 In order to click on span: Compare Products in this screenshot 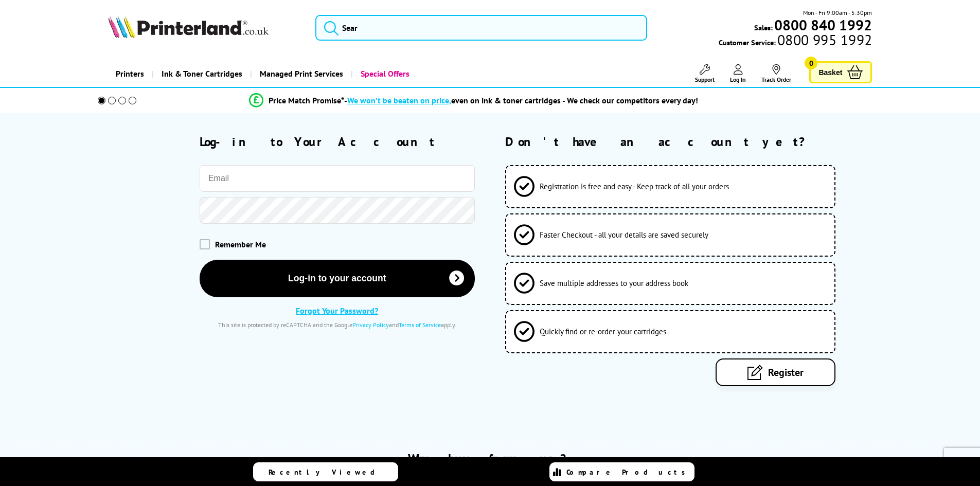, I will do `click(628, 472)`.